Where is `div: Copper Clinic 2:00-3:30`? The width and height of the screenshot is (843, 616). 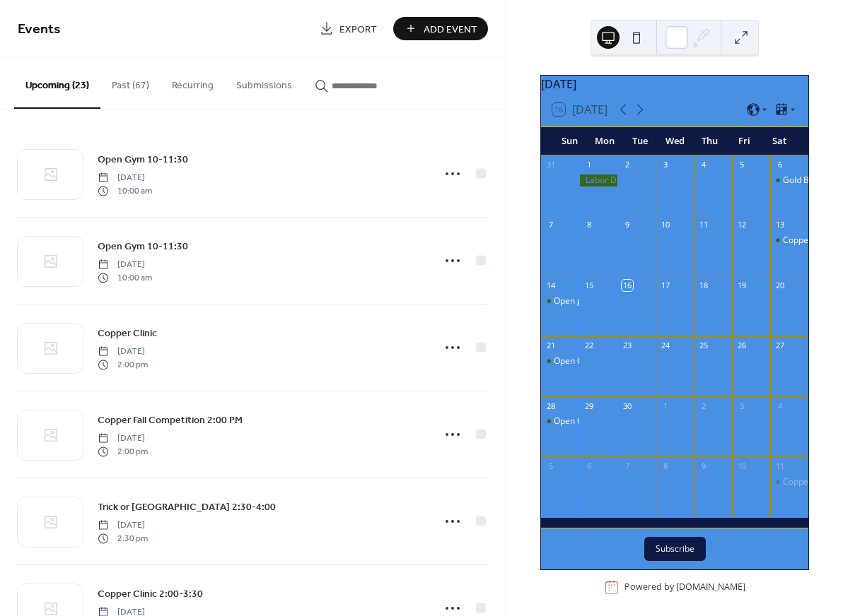
div: Copper Clinic 2:00-3:30 is located at coordinates (789, 240).